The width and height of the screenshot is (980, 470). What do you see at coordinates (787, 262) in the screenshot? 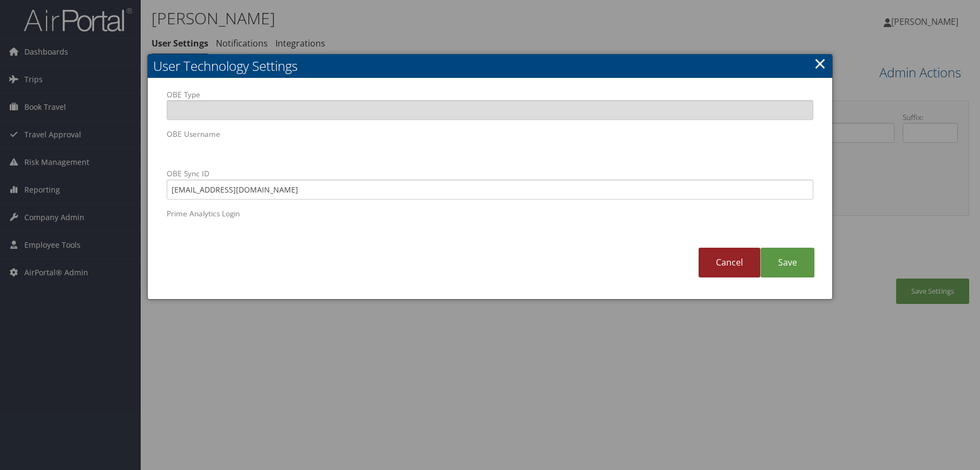
I see `a: Save` at bounding box center [787, 262].